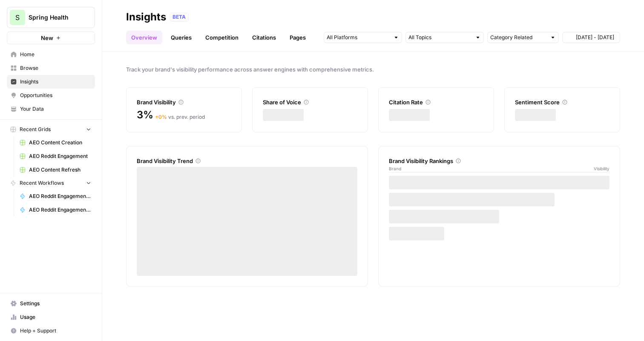  I want to click on a: Home, so click(51, 55).